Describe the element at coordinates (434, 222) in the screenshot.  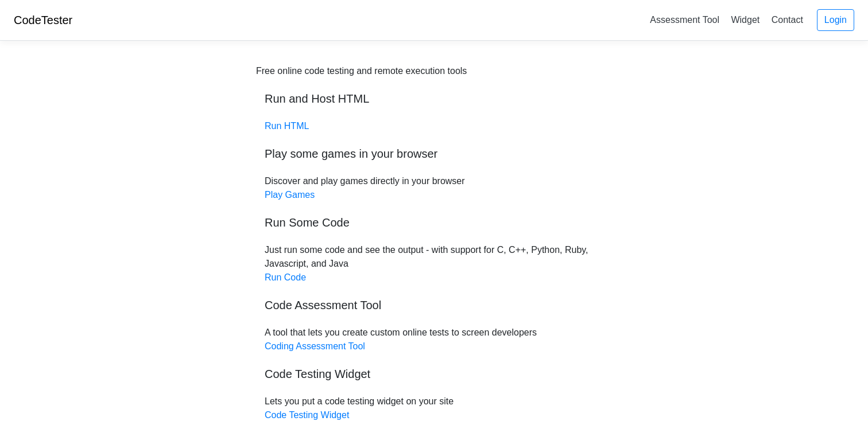
I see `h5: Run Some Code` at that location.